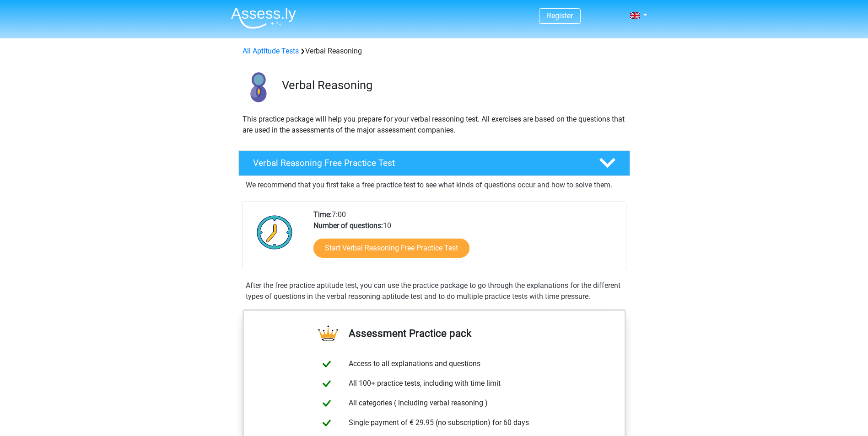 The image size is (868, 436). Describe the element at coordinates (452, 85) in the screenshot. I see `h3: Verbal Reasoning` at that location.